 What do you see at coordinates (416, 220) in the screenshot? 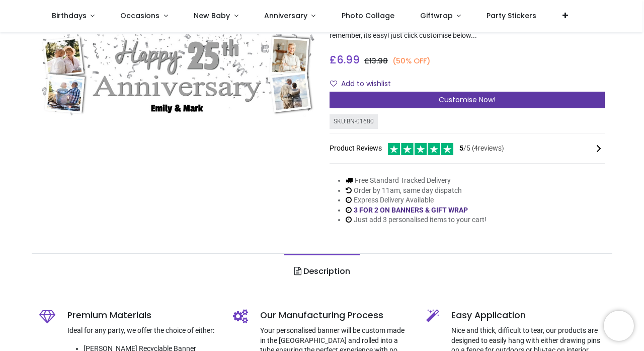
I see `li: Just add 3 personalised items to your cart!` at bounding box center [416, 220].